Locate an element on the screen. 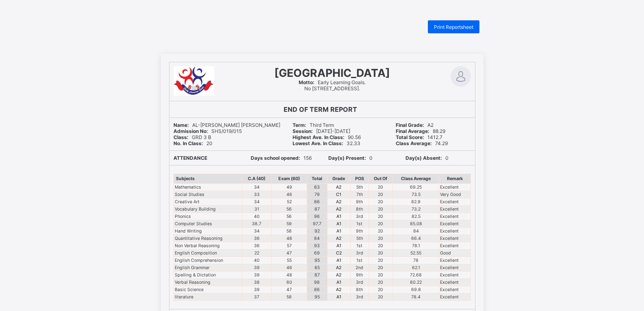 This screenshot has height=311, width=644. td: 55 is located at coordinates (289, 260).